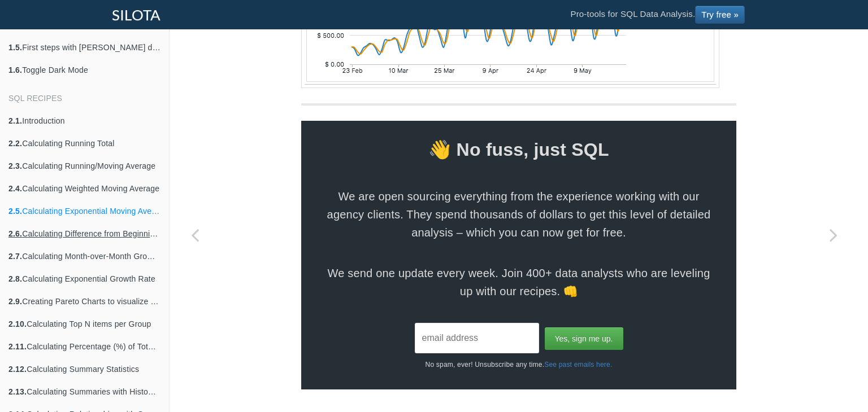 The image size is (868, 412). I want to click on b: 2.6., so click(15, 234).